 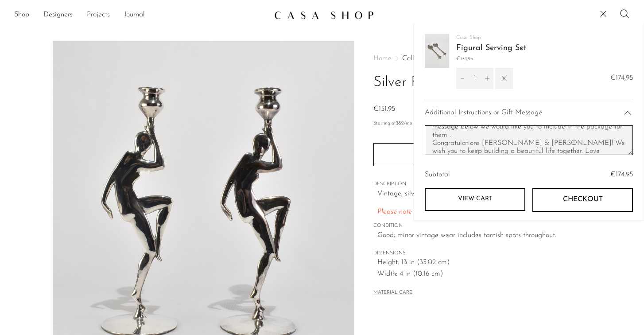 I want to click on div: Additional Instructions or Gift Message, so click(x=529, y=113).